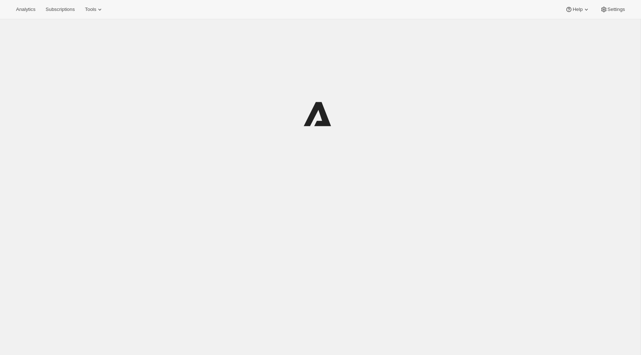 The image size is (641, 355). Describe the element at coordinates (25, 9) in the screenshot. I see `button: Analytics` at that location.